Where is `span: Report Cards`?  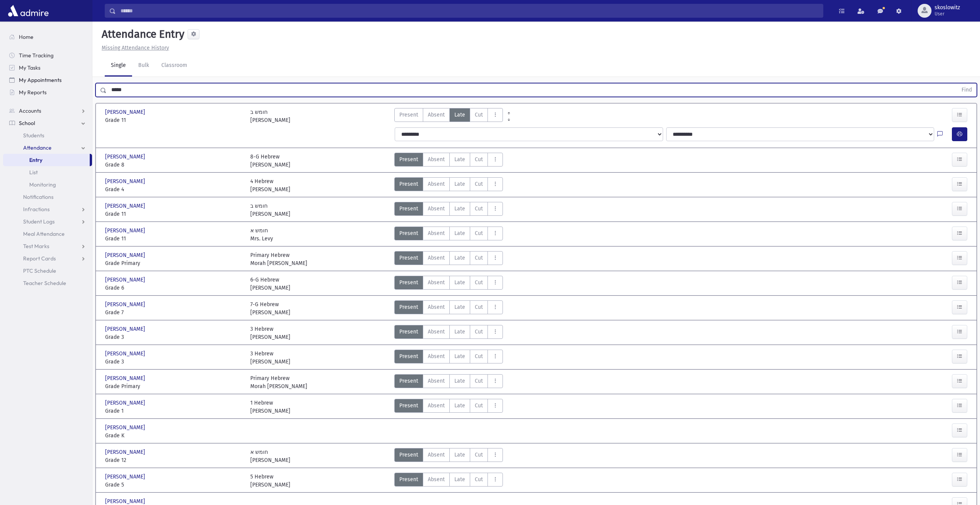 span: Report Cards is located at coordinates (39, 258).